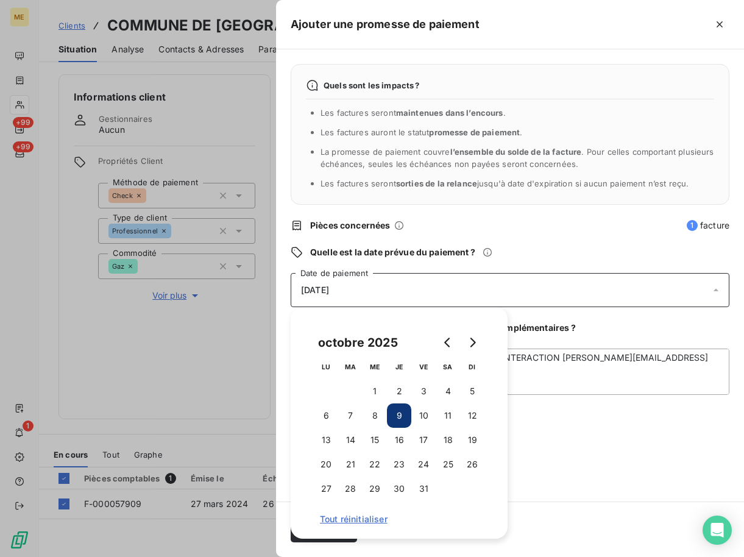 Image resolution: width=744 pixels, height=557 pixels. Describe the element at coordinates (326, 489) in the screenshot. I see `button: 27` at that location.